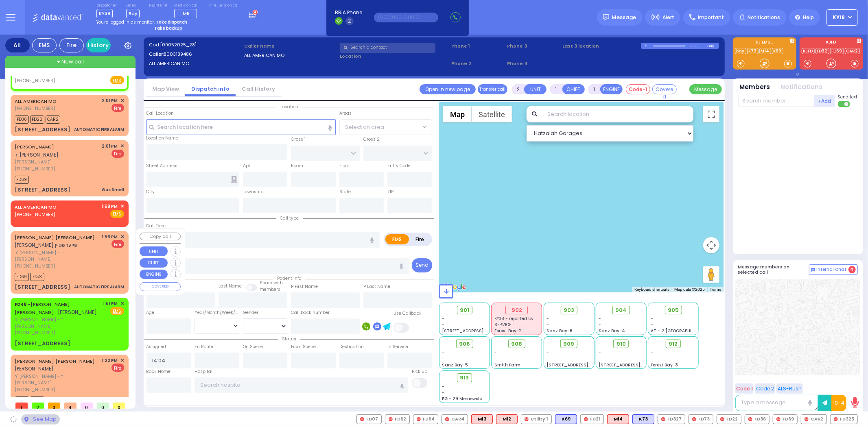  What do you see at coordinates (303, 347) in the screenshot?
I see `label: From Scene` at bounding box center [303, 347].